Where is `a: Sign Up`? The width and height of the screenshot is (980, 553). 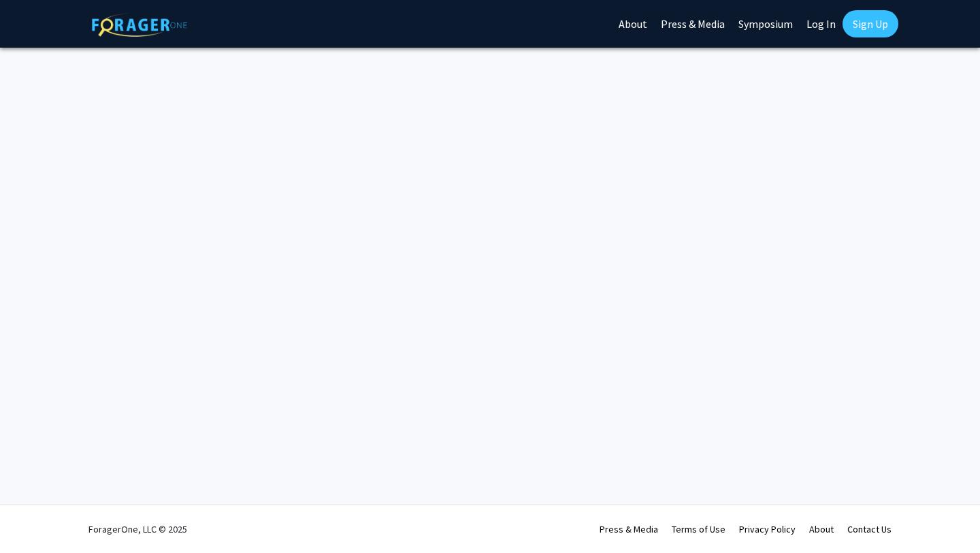
a: Sign Up is located at coordinates (871, 24).